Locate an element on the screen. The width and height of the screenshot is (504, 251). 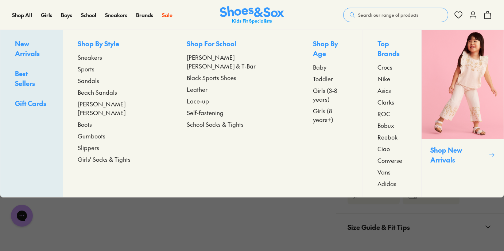
span: Girls (3-8 years) is located at coordinates (330, 95).